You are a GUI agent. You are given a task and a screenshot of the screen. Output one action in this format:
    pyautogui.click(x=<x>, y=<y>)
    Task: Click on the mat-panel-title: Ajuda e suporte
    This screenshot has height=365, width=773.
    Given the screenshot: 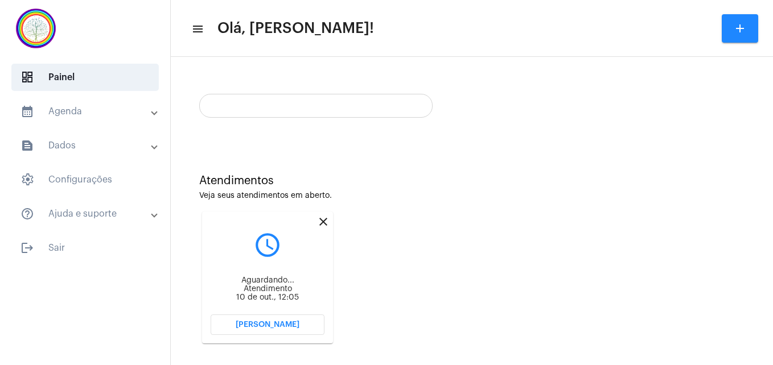 What is the action you would take?
    pyautogui.click(x=86, y=214)
    